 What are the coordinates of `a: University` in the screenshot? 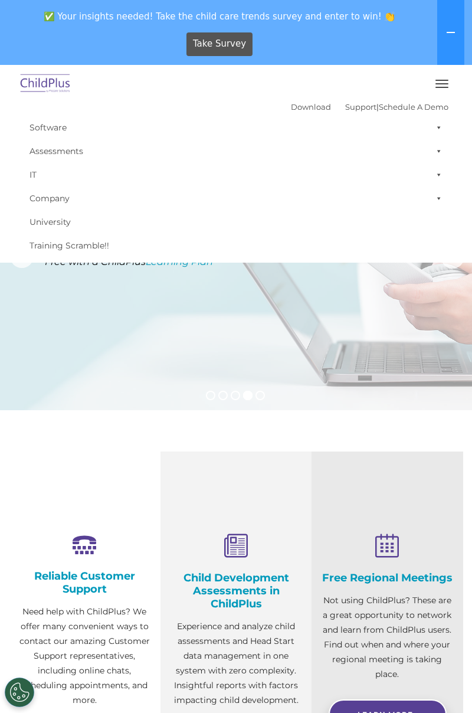 It's located at (236, 222).